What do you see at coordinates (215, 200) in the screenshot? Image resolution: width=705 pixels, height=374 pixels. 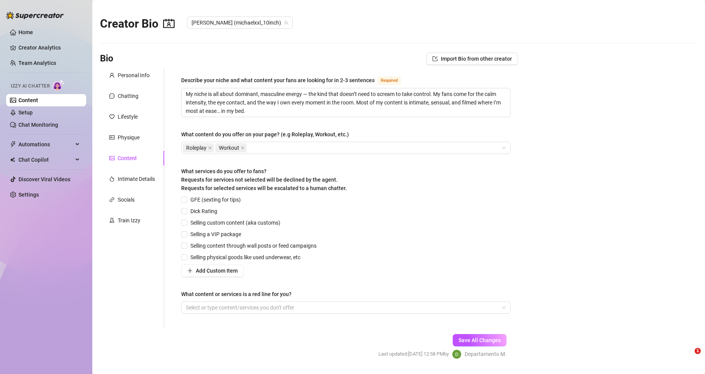 I see `span: GFE (sexting for tips)` at bounding box center [215, 200].